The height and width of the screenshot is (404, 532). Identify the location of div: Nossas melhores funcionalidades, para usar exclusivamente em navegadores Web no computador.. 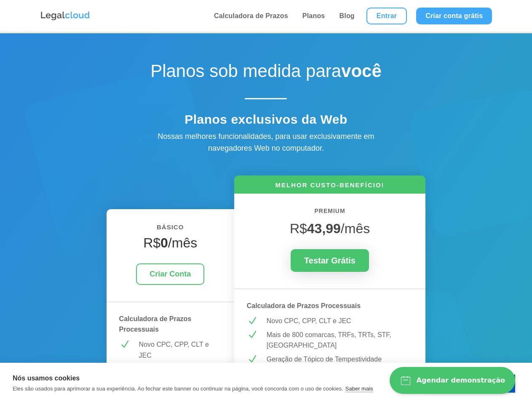
(266, 143).